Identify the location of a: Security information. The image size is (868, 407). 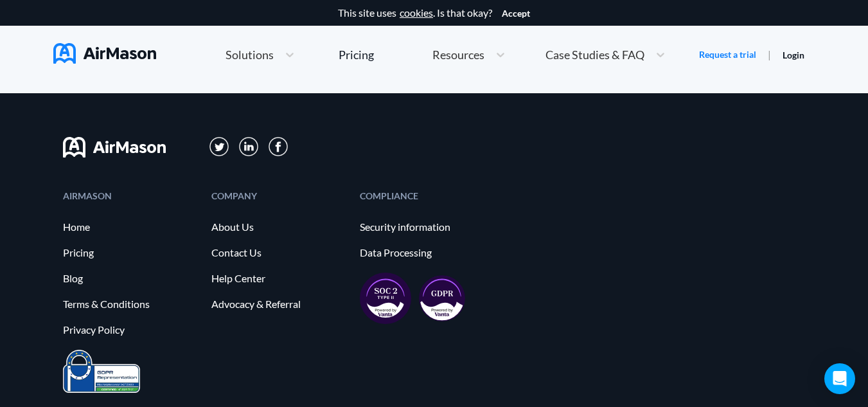
(427, 227).